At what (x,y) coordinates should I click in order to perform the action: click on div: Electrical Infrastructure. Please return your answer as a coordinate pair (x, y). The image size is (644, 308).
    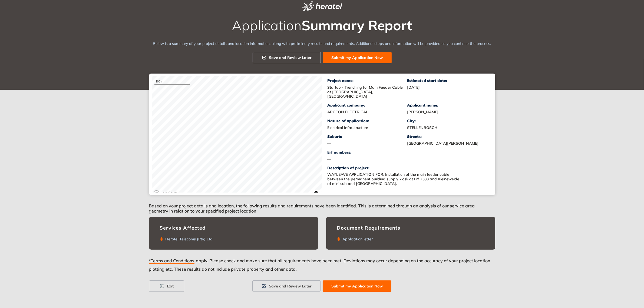
    Looking at the image, I should click on (367, 128).